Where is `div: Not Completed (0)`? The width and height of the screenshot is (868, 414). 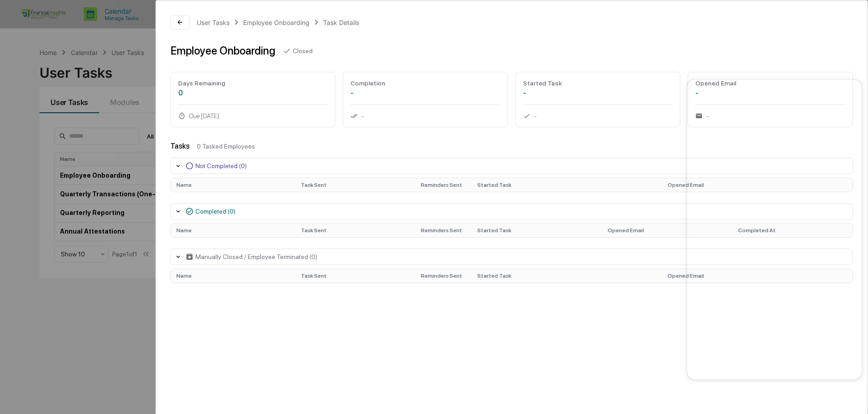 div: Not Completed (0) is located at coordinates (221, 166).